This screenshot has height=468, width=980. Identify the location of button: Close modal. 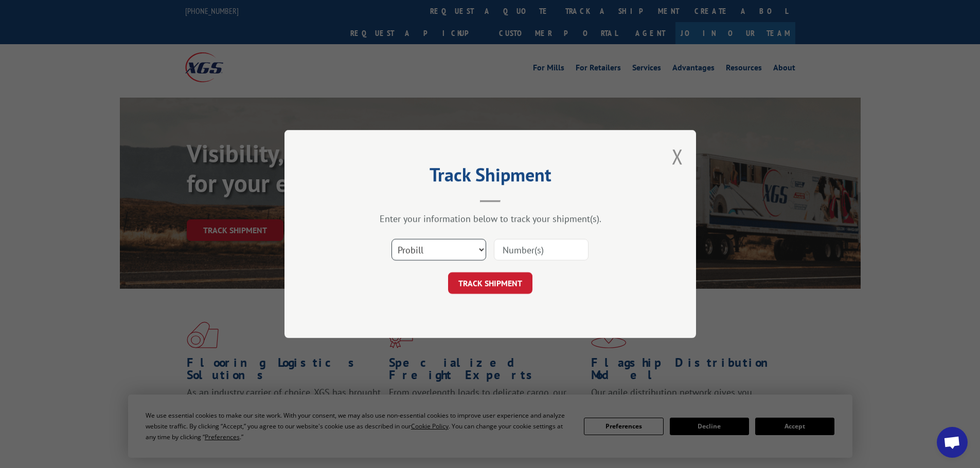
(677, 156).